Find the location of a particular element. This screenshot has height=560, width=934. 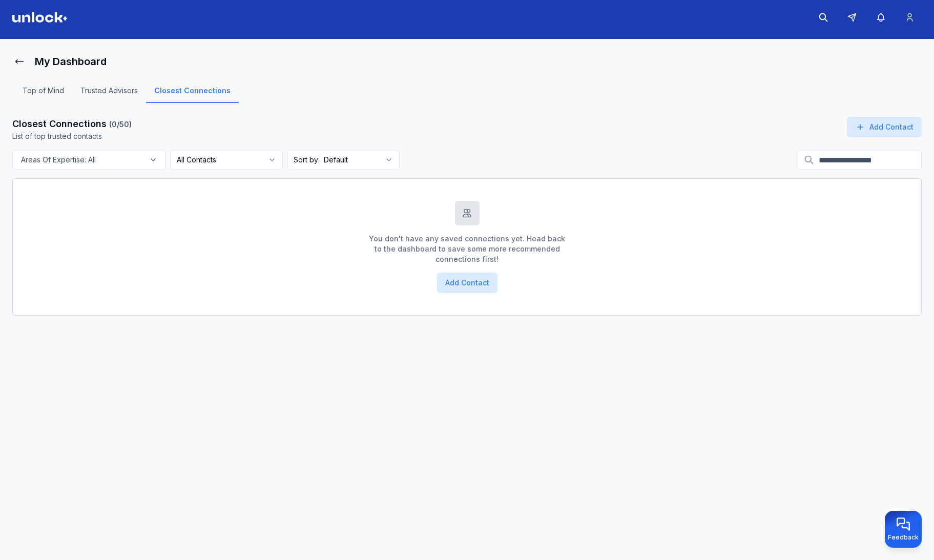

button: Provide feedback is located at coordinates (904, 529).